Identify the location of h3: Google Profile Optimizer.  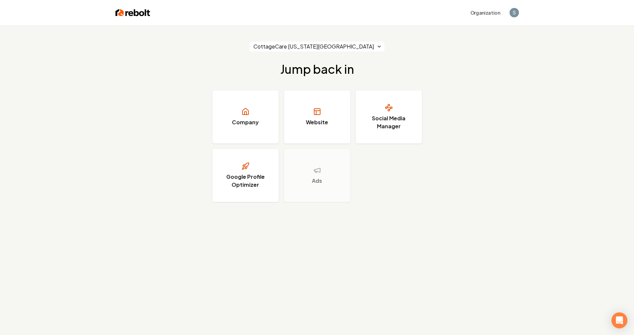
(246, 181).